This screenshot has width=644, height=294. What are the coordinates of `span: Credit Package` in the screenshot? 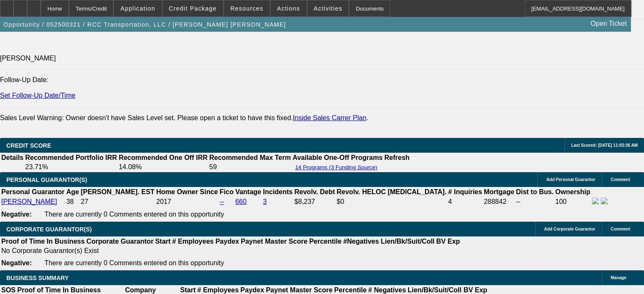 It's located at (192, 9).